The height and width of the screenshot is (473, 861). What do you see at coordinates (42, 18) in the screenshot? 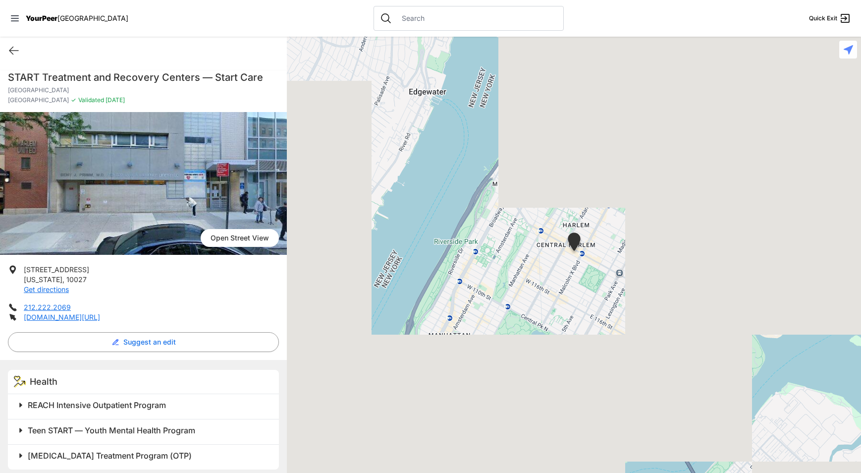
I see `span: YourPeer` at bounding box center [42, 18].